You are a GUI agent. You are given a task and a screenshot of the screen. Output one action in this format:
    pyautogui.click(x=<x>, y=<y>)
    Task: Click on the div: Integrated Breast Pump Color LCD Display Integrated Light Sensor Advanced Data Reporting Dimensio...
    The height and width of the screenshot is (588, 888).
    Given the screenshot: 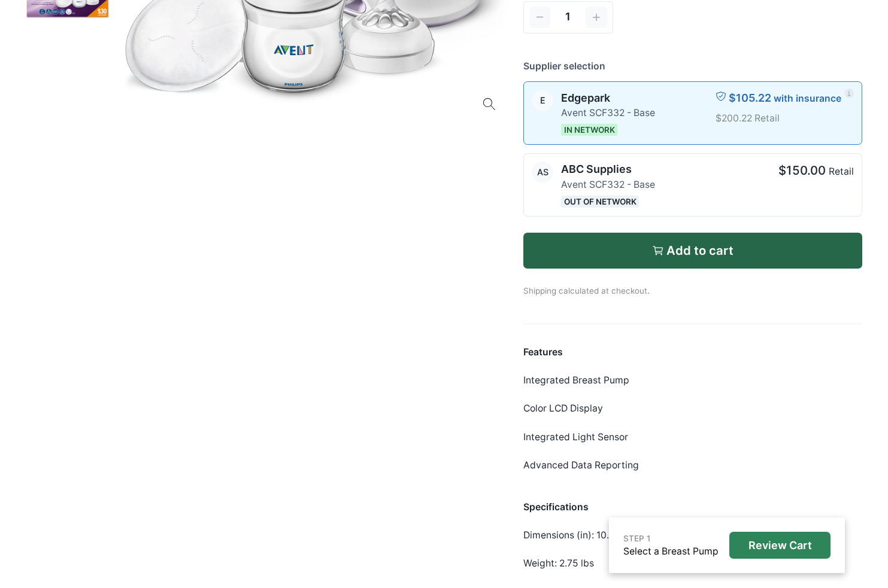 What is the action you would take?
    pyautogui.click(x=693, y=458)
    